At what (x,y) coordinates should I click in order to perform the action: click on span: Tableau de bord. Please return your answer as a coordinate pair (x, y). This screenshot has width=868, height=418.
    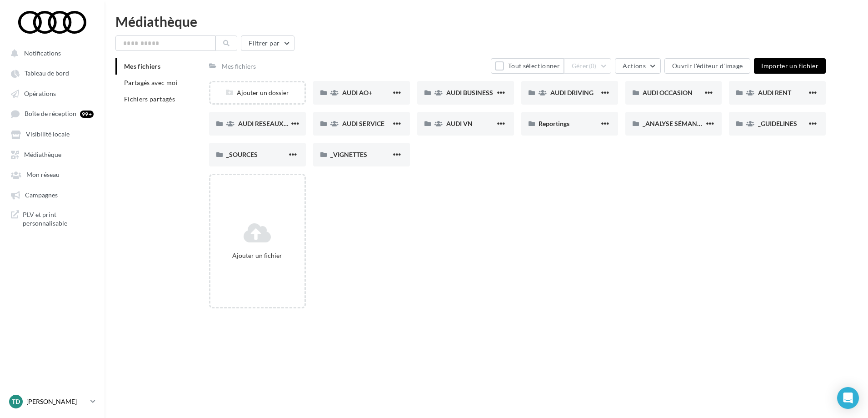
    Looking at the image, I should click on (46, 73).